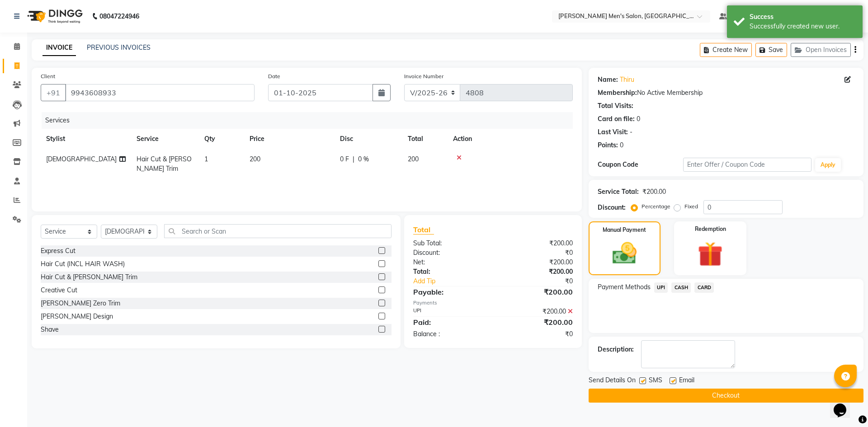 This screenshot has width=868, height=427. What do you see at coordinates (424, 77) in the screenshot?
I see `label: Invoice Number` at bounding box center [424, 77].